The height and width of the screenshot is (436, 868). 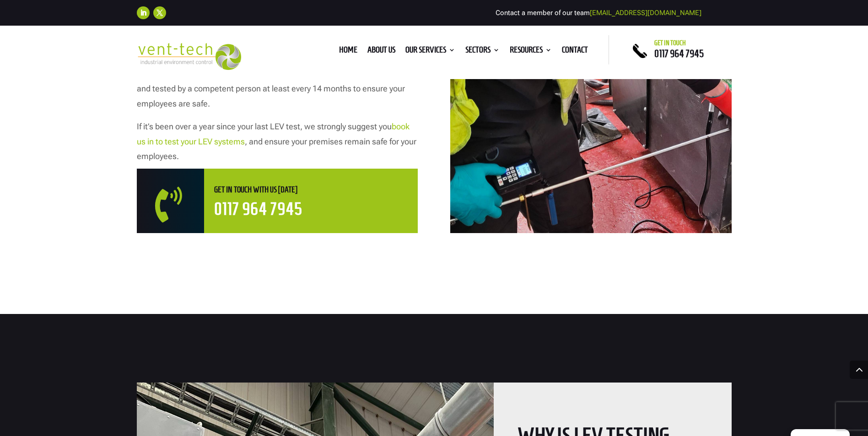 I want to click on a: Follow on LinkedIn, so click(x=143, y=13).